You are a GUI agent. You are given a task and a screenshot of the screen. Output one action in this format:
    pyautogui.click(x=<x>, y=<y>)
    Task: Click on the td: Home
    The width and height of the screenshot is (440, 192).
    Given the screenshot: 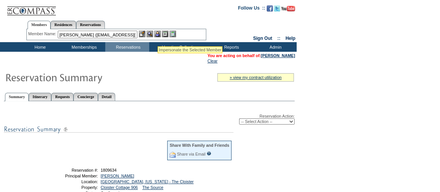 What is the action you would take?
    pyautogui.click(x=39, y=47)
    